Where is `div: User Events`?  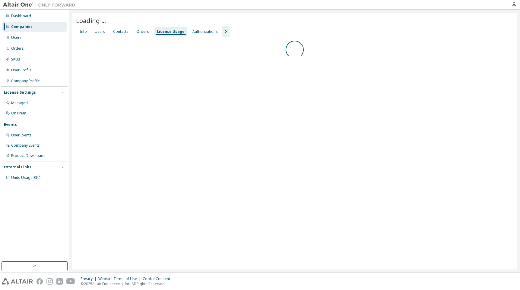 div: User Events is located at coordinates (21, 135).